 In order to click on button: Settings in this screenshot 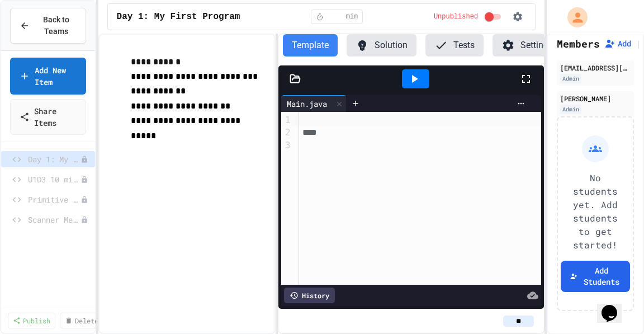, I will do `click(528, 46)`.